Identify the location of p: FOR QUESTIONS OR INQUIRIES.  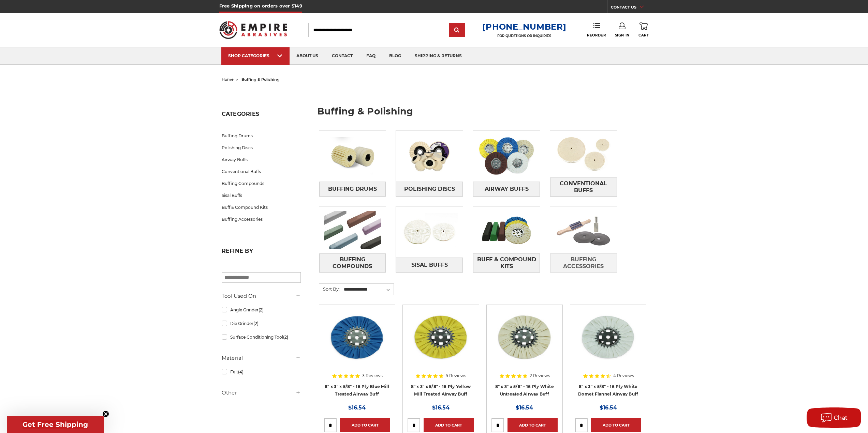
(524, 36).